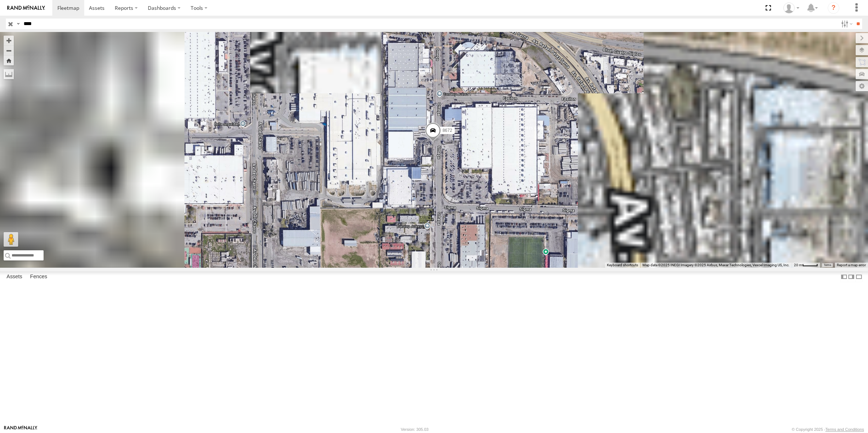 This screenshot has width=868, height=433. Describe the element at coordinates (8, 40) in the screenshot. I see `button: Zoom in` at that location.